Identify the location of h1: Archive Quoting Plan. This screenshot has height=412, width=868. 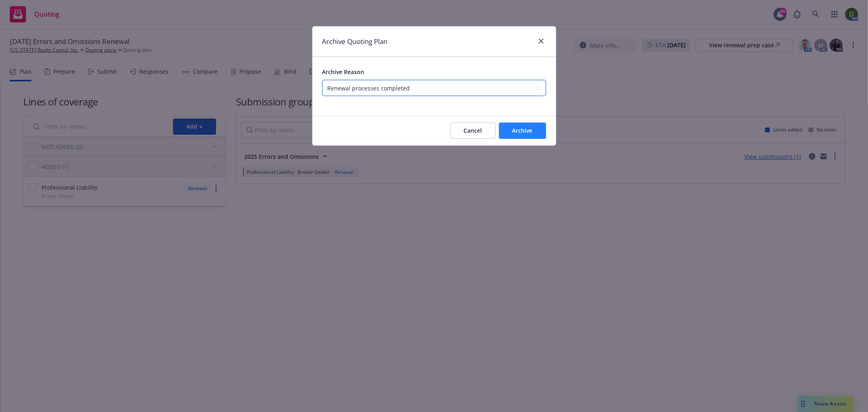
(355, 41).